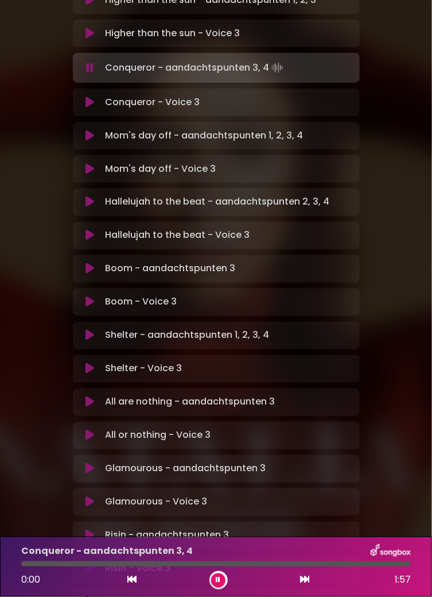 The width and height of the screenshot is (432, 597). I want to click on img: songbox-logo-white.png, so click(391, 551).